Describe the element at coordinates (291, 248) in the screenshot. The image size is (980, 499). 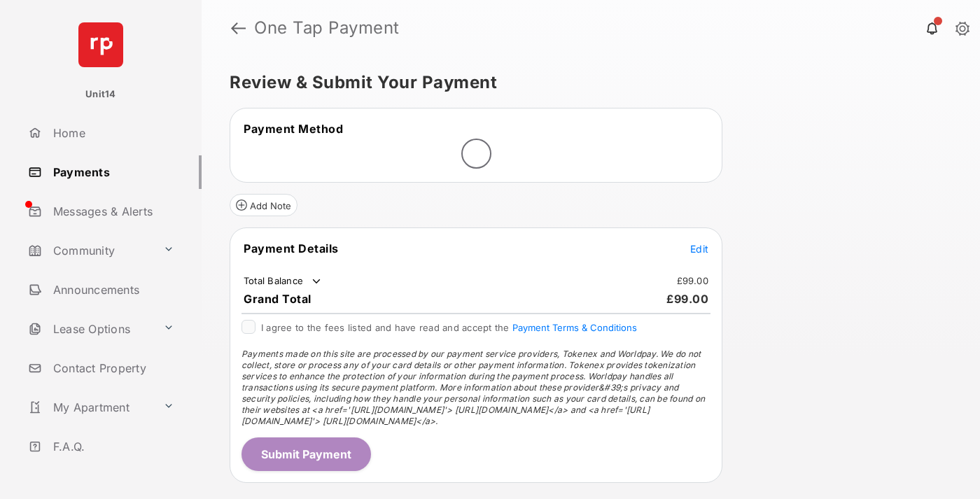
I see `span: Payment Details` at that location.